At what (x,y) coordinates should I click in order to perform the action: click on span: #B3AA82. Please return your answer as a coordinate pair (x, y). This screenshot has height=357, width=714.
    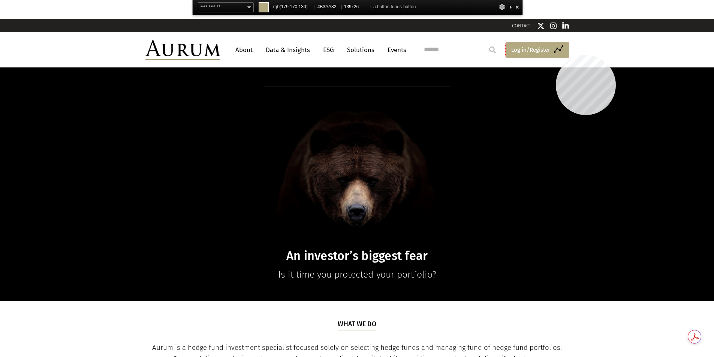
    Looking at the image, I should click on (328, 7).